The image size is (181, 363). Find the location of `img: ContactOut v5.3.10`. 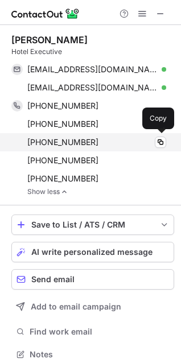

img: ContactOut v5.3.10 is located at coordinates (45, 14).